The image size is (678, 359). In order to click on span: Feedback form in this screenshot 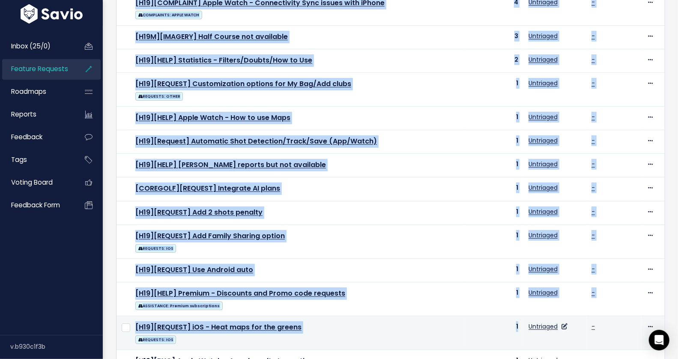, I will do `click(36, 205)`.